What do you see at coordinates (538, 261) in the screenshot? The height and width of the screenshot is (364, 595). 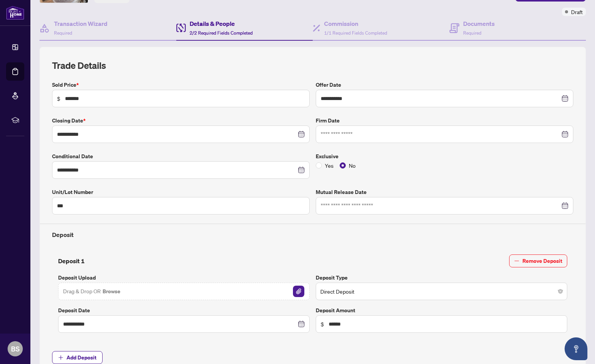 I see `button: Remove Deposit` at bounding box center [538, 261].